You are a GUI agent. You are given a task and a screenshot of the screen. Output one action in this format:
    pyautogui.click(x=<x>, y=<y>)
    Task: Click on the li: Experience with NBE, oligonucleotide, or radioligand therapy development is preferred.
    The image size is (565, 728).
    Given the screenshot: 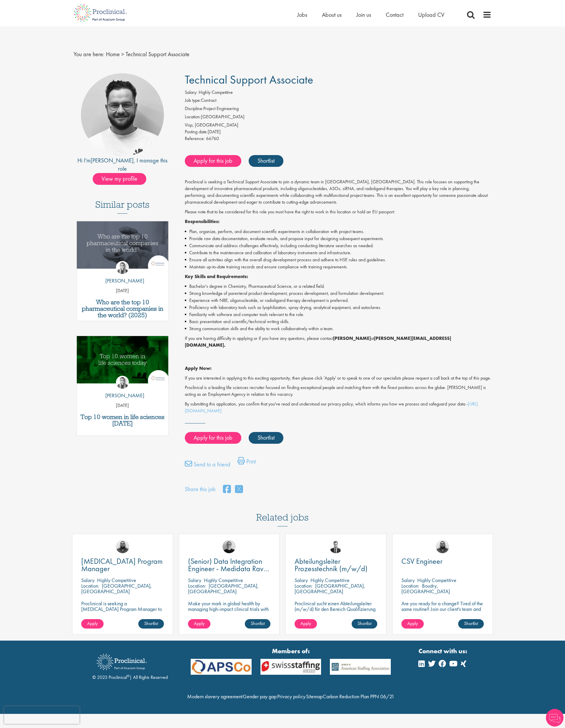 What is the action you would take?
    pyautogui.click(x=338, y=301)
    